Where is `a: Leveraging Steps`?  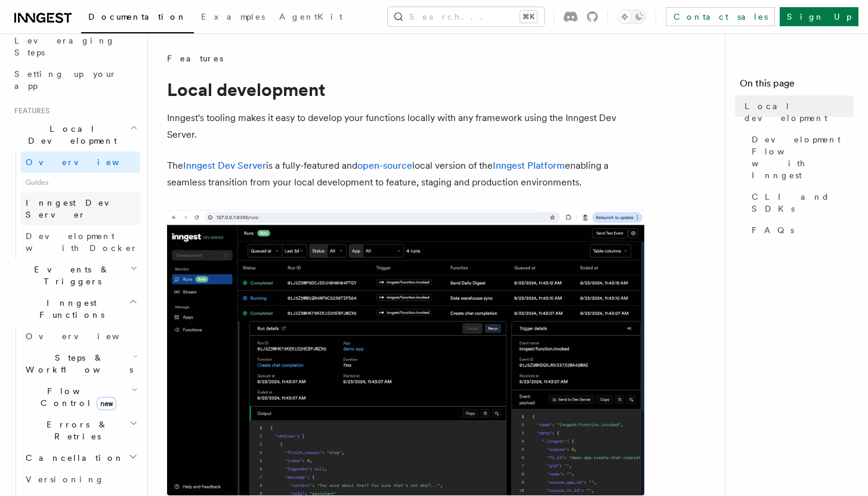 a: Leveraging Steps is located at coordinates (75, 46).